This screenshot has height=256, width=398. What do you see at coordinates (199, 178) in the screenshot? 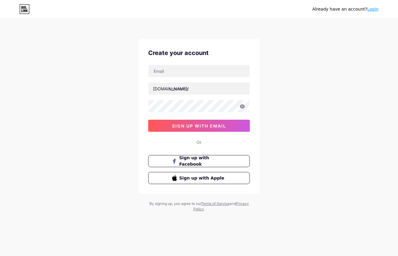
I see `a: Sign up with Apple` at bounding box center [199, 178].